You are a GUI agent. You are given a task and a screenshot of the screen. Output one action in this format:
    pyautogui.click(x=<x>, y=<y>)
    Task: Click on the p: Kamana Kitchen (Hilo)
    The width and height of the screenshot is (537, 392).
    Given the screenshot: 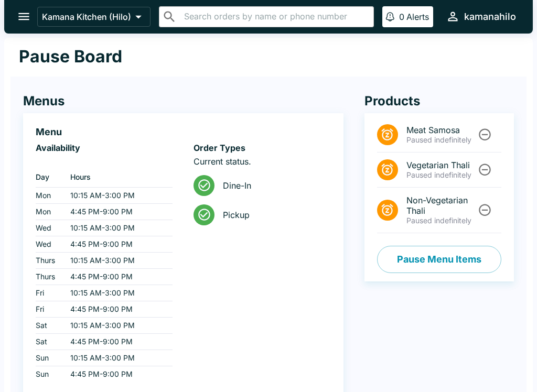 What is the action you would take?
    pyautogui.click(x=87, y=17)
    